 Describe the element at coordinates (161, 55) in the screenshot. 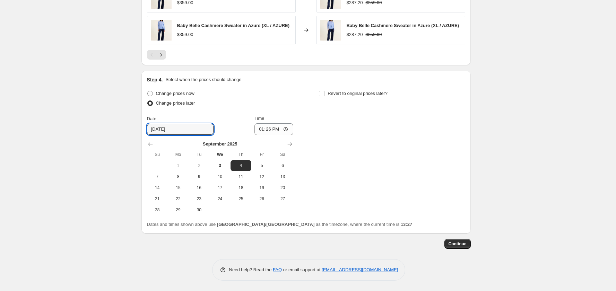

I see `button: Next` at that location.